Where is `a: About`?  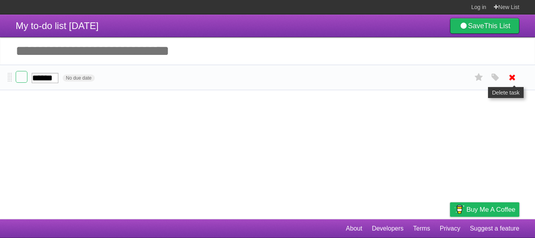 a: About is located at coordinates (354, 228).